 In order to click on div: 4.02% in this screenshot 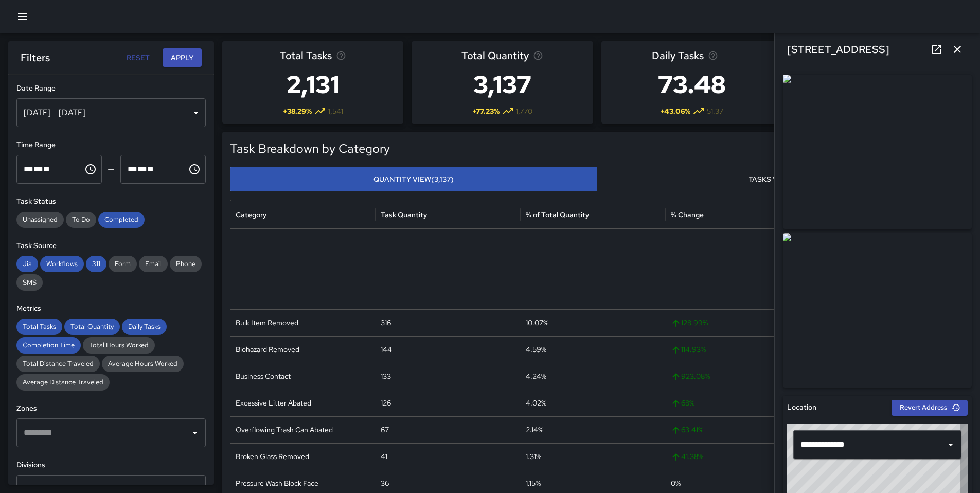, I will do `click(593, 403)`.